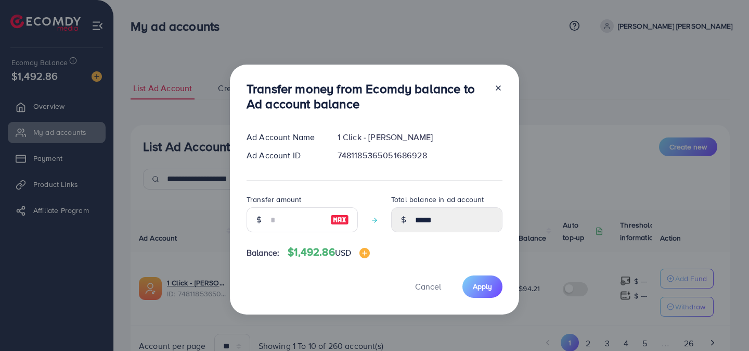 This screenshot has height=351, width=749. Describe the element at coordinates (437, 199) in the screenshot. I see `label: Total balance in ad account` at that location.